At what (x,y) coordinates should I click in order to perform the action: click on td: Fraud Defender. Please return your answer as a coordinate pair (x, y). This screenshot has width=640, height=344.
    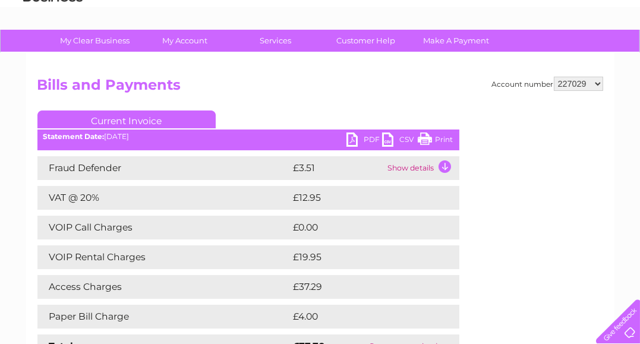
    Looking at the image, I should click on (164, 168).